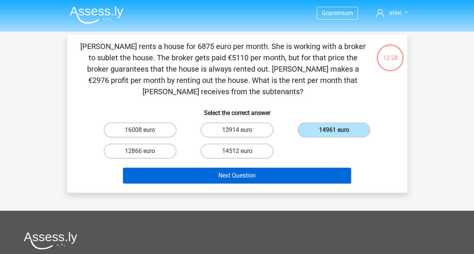 The width and height of the screenshot is (474, 254). What do you see at coordinates (140, 130) in the screenshot?
I see `label: 16008 euro` at bounding box center [140, 130].